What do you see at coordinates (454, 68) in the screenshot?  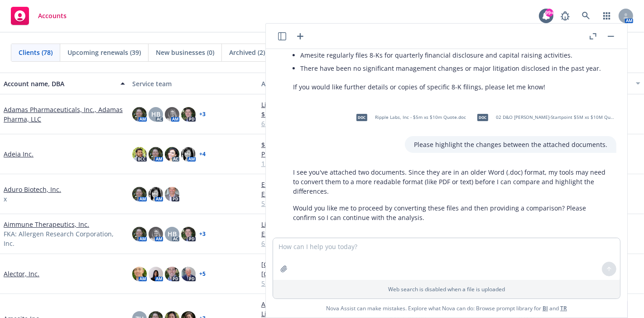 I see `li: There have been no significant management changes or major litigation disclosed in the past year.` at bounding box center [454, 68].